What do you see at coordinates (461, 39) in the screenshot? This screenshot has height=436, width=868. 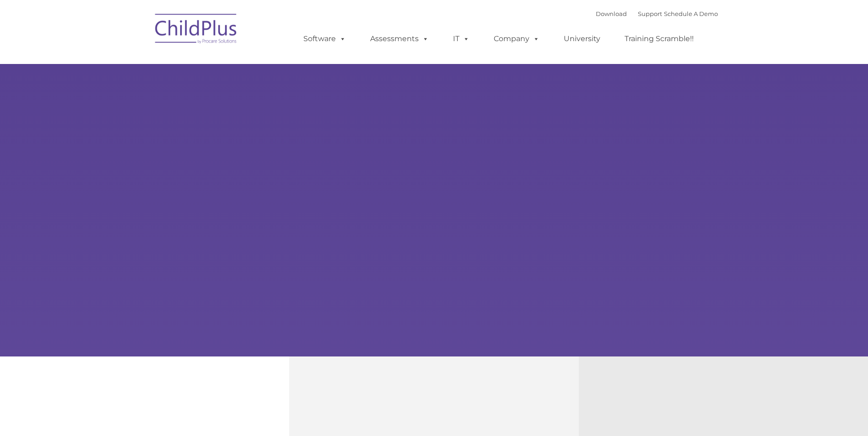 I see `a: IT` at bounding box center [461, 39].